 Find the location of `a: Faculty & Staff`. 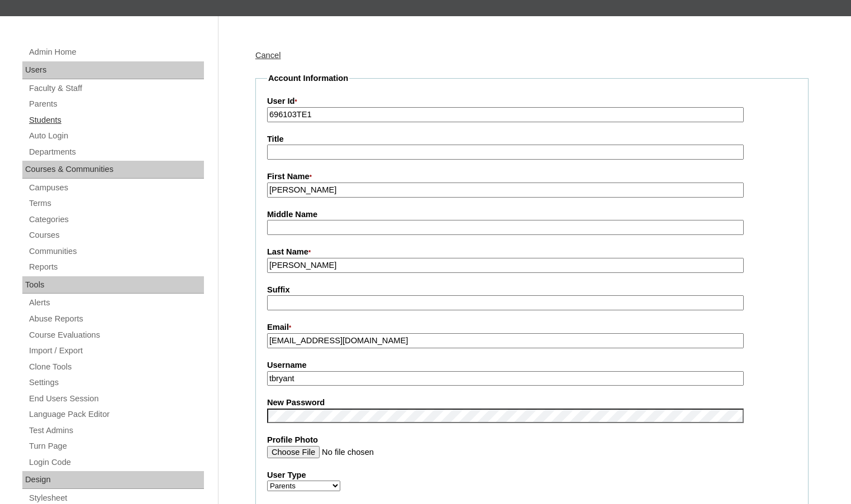

a: Faculty & Staff is located at coordinates (116, 88).